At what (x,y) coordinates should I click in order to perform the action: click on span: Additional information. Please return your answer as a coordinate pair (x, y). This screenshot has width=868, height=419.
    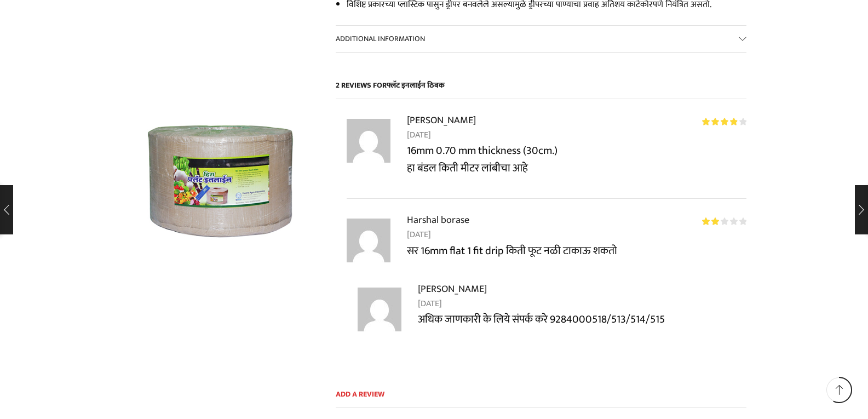
    Looking at the image, I should click on (380, 38).